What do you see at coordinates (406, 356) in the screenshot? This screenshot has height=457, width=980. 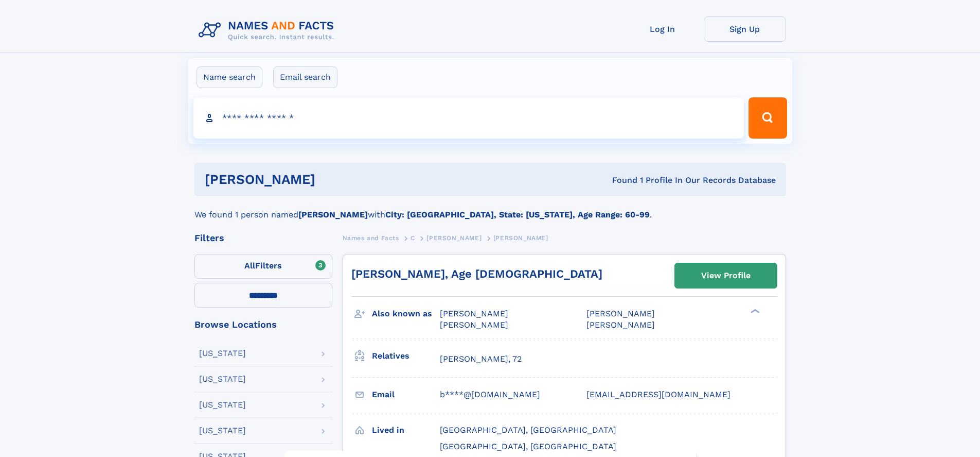 I see `h3: Relatives` at bounding box center [406, 356].